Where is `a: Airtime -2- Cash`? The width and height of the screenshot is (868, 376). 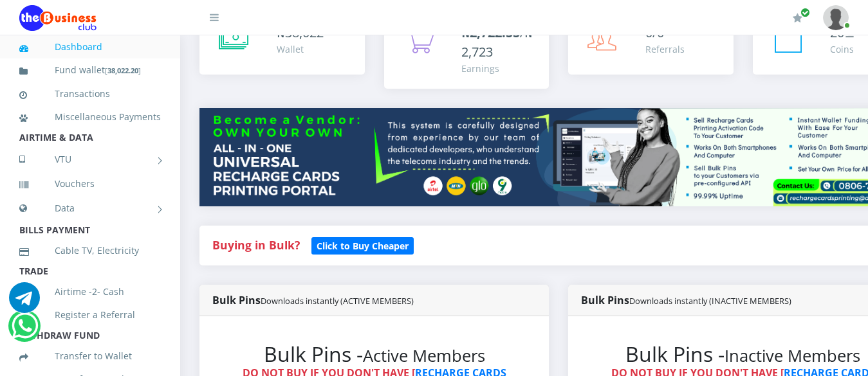
a: Airtime -2- Cash is located at coordinates (90, 292).